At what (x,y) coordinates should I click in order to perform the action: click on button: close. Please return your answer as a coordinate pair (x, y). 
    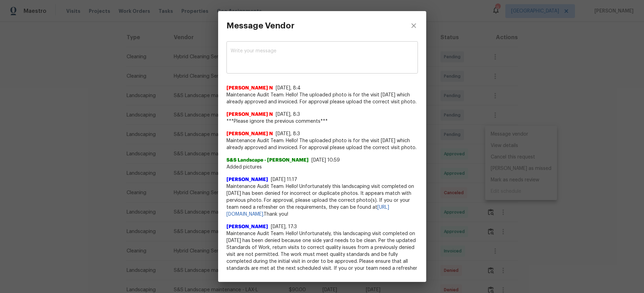
    Looking at the image, I should click on (414, 26).